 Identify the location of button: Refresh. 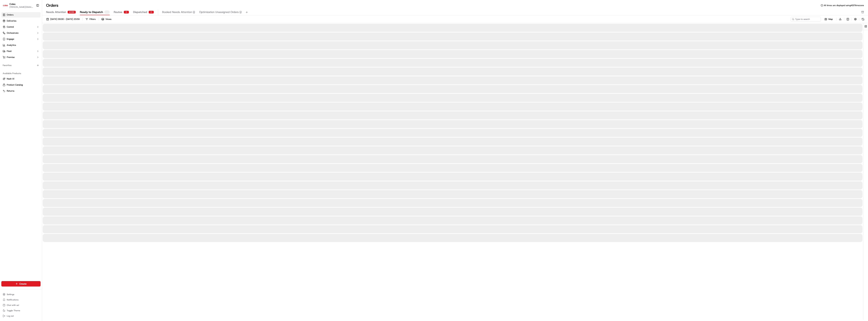
(863, 19).